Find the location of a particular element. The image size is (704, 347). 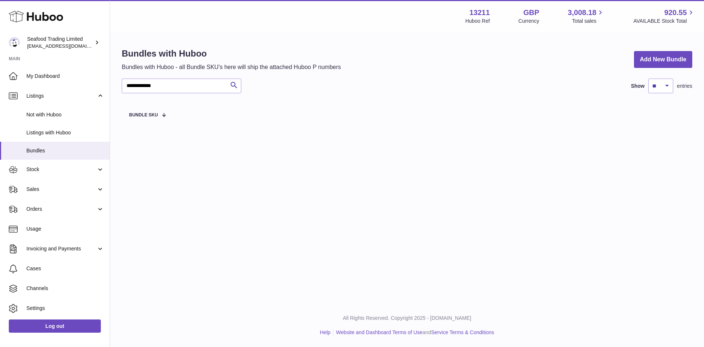

img: online@rickstein.com is located at coordinates (14, 43).